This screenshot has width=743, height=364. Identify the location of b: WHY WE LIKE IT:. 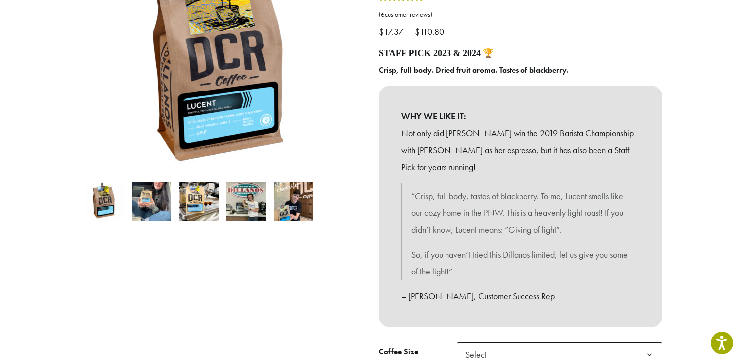
(520, 116).